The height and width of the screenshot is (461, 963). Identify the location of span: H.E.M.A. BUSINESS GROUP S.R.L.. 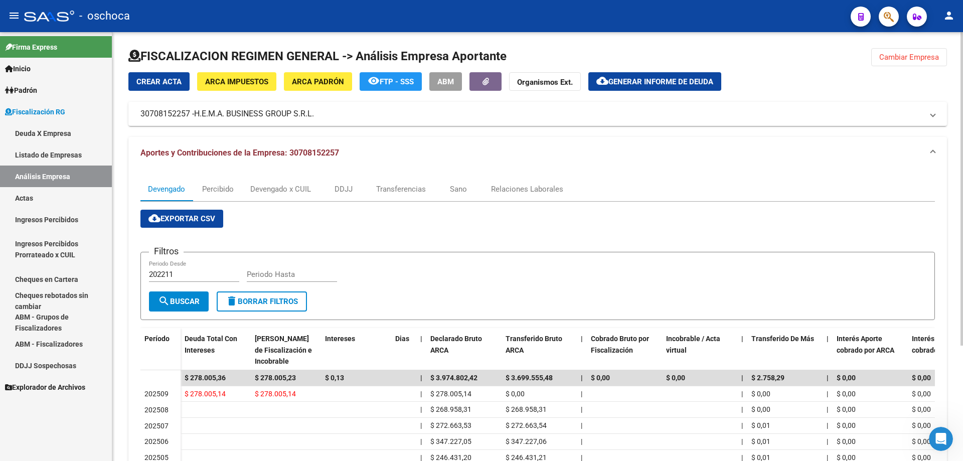
(254, 114).